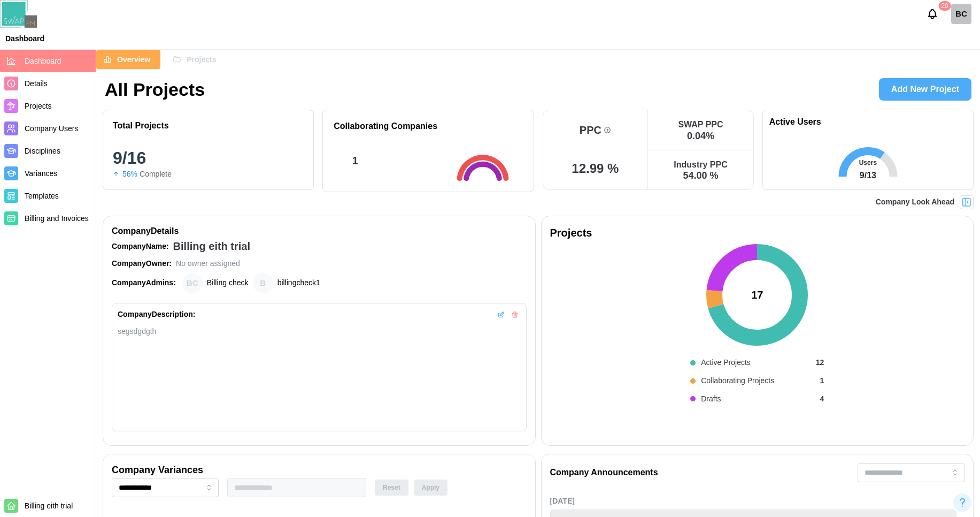  Describe the element at coordinates (925, 89) in the screenshot. I see `a: Add New Project` at that location.